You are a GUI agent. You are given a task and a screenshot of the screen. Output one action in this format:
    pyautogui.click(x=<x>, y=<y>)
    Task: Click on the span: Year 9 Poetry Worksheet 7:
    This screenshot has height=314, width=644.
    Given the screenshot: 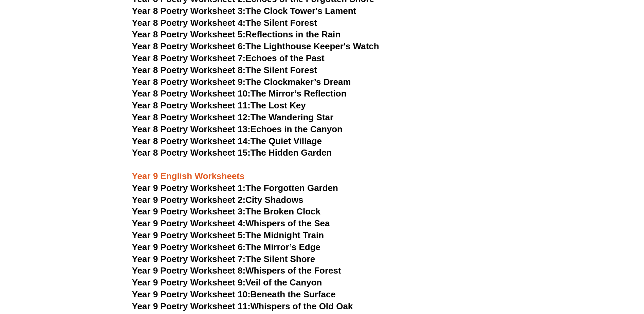 What is the action you would take?
    pyautogui.click(x=189, y=259)
    